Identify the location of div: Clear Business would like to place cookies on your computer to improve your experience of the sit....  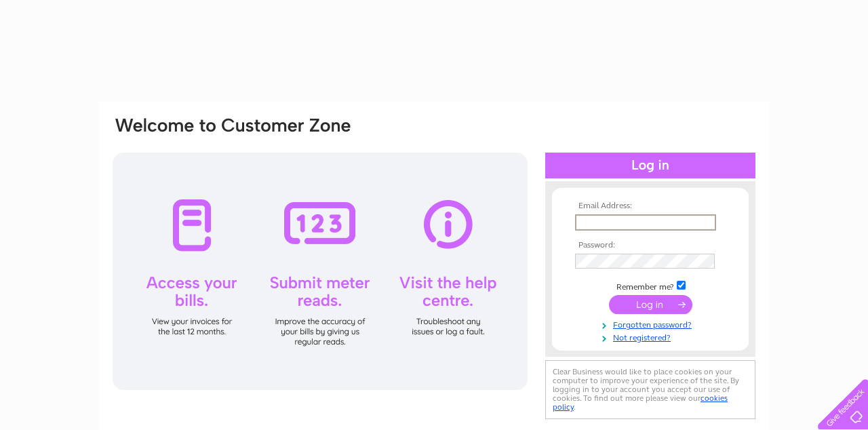
(650, 389).